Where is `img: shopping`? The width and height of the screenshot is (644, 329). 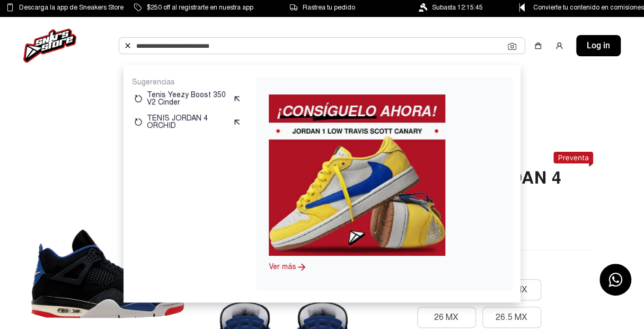
img: shopping is located at coordinates (538, 46).